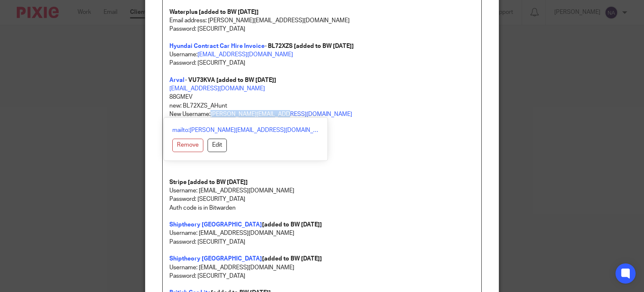 The image size is (644, 292). What do you see at coordinates (322, 114) in the screenshot?
I see `p: New Username:` at bounding box center [322, 114].